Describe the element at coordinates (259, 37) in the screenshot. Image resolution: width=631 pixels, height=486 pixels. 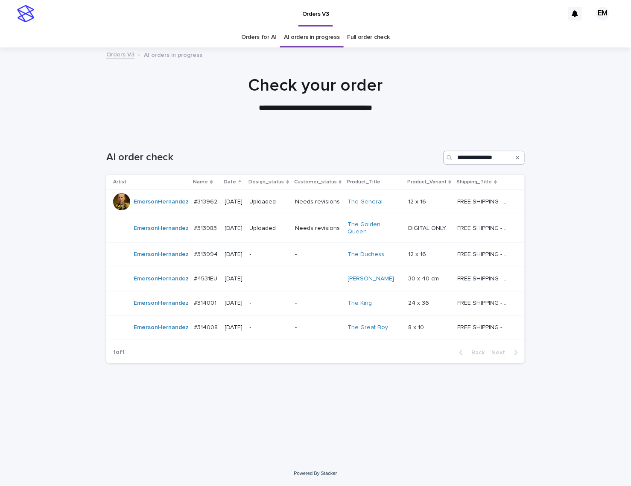
I see `a: Orders for AI` at that location.